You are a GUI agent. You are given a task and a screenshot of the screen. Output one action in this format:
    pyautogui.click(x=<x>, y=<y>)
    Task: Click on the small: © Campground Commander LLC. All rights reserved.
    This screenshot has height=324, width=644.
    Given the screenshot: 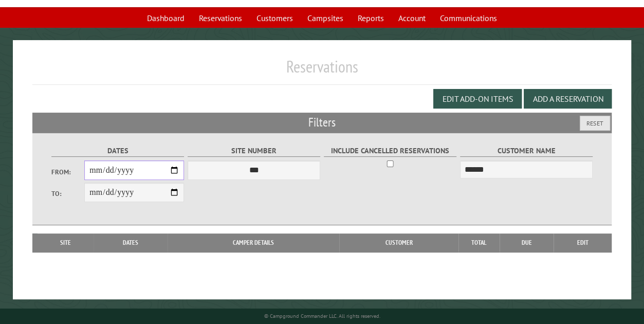 What is the action you would take?
    pyautogui.click(x=322, y=316)
    